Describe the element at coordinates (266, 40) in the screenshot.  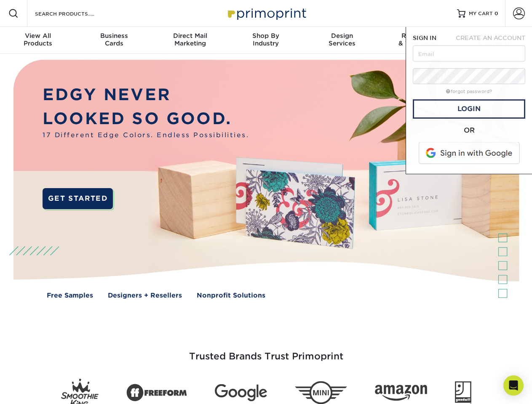
I see `div: Industry` at that location.